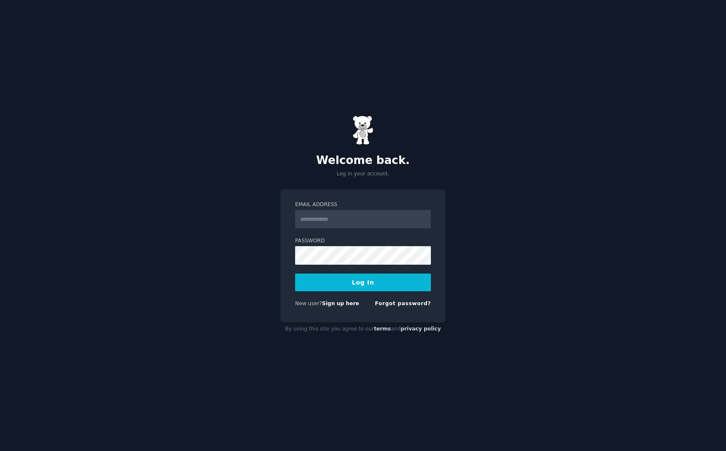 This screenshot has height=451, width=726. What do you see at coordinates (309, 304) in the screenshot?
I see `span: New user?` at bounding box center [309, 304].